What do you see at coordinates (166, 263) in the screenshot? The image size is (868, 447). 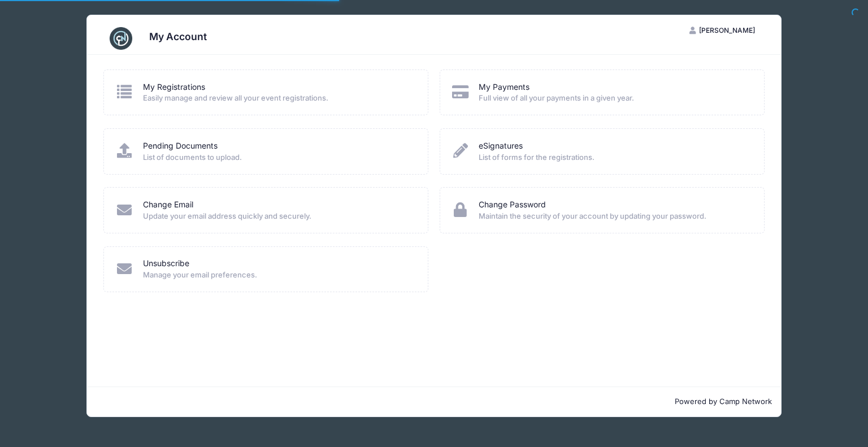 I see `a: Unsubscribe` at bounding box center [166, 263].